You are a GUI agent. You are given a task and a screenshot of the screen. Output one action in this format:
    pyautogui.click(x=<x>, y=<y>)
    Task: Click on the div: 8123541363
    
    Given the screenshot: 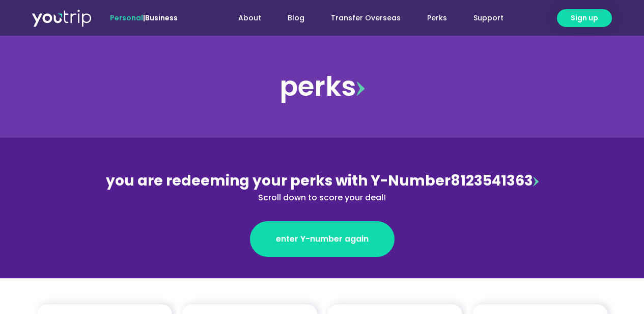 What is the action you would take?
    pyautogui.click(x=322, y=187)
    